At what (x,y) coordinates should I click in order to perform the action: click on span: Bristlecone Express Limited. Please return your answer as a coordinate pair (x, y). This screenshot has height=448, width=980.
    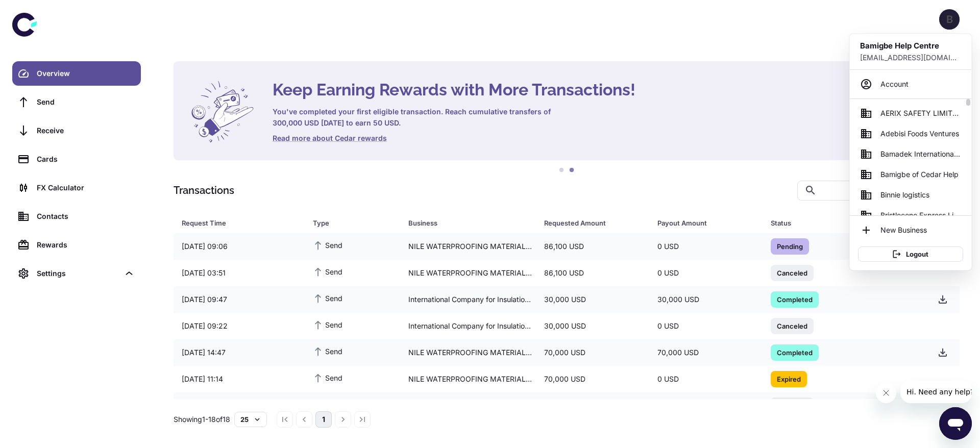
    Looking at the image, I should click on (921, 215).